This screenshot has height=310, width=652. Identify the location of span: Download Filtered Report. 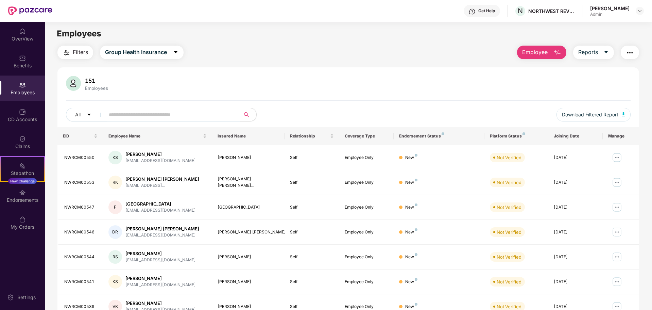
(590, 115).